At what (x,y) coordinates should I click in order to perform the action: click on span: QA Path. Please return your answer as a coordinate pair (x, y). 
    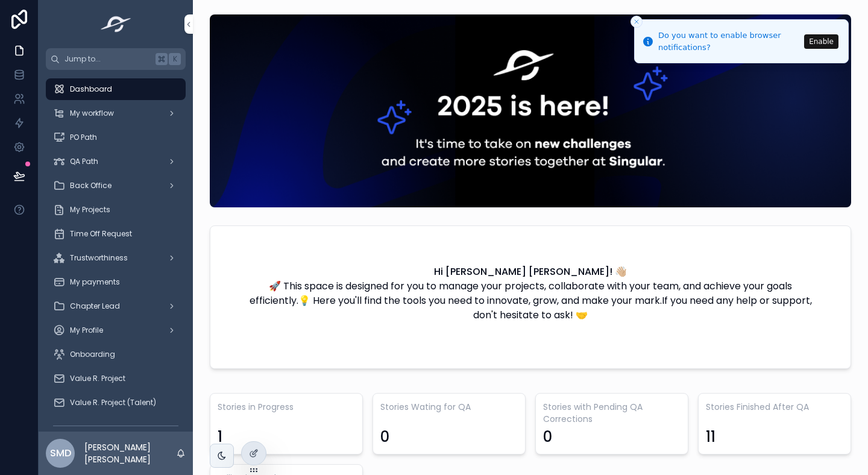
    Looking at the image, I should click on (84, 161).